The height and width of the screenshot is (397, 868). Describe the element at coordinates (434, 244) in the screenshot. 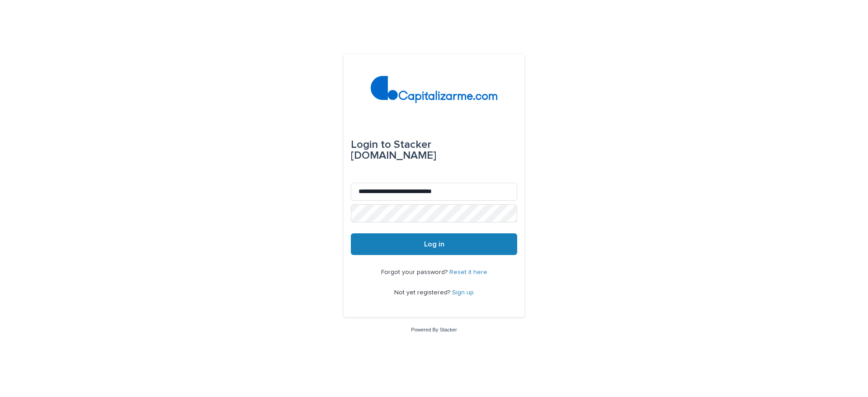

I see `button: Log in` at that location.